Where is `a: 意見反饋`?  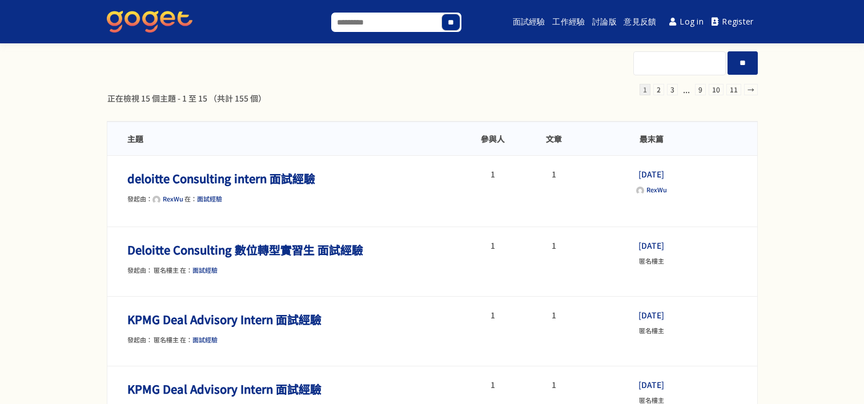
a: 意見反饋 is located at coordinates (640, 22).